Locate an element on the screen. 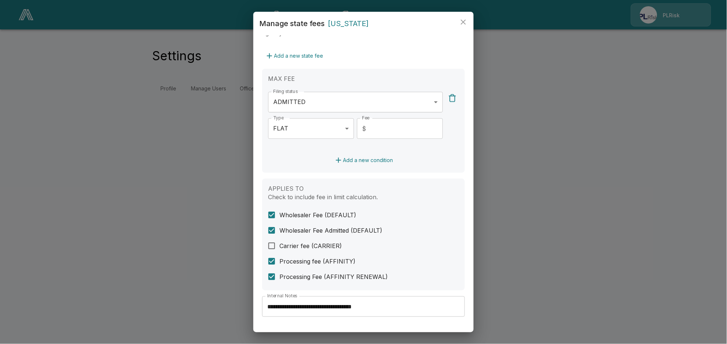  div: ADMITTED is located at coordinates (355, 102).